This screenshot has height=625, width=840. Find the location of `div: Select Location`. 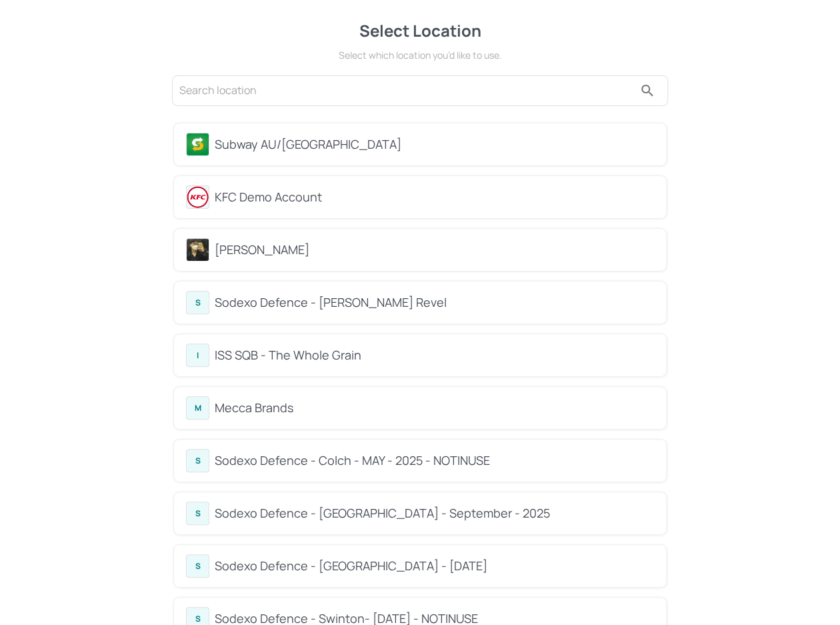

div: Select Location is located at coordinates (420, 31).